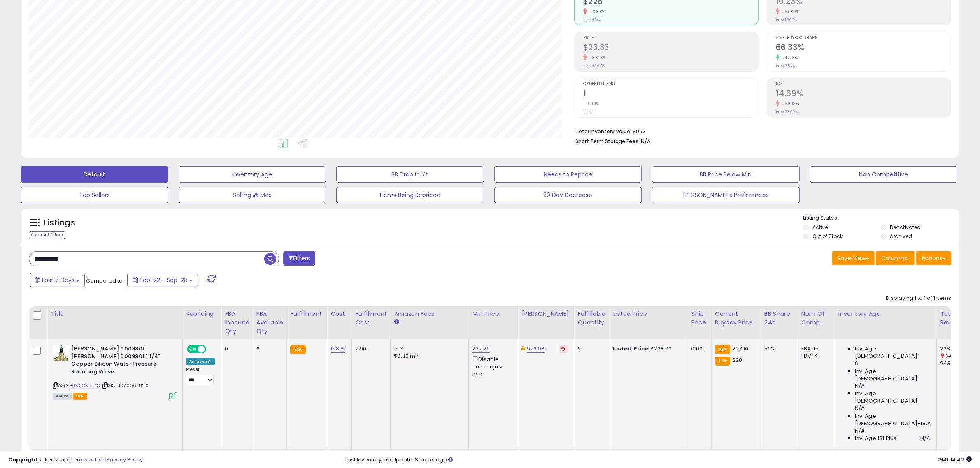 The image size is (980, 468). Describe the element at coordinates (299, 259) in the screenshot. I see `button: Filters` at that location.